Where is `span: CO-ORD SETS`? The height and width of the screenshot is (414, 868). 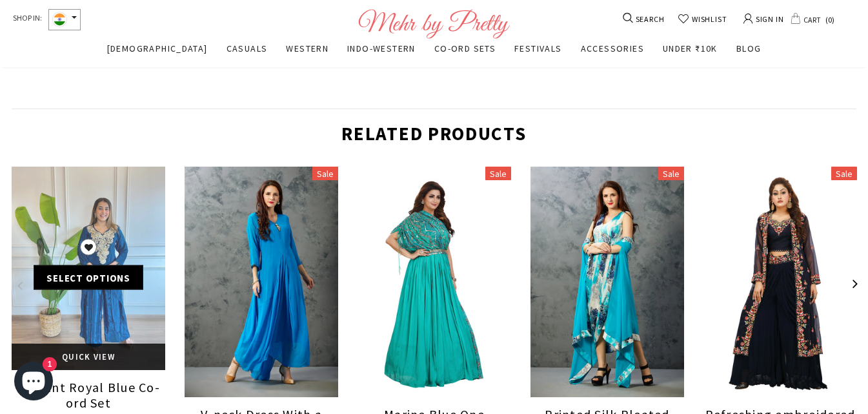
span: CO-ORD SETS is located at coordinates (464, 48).